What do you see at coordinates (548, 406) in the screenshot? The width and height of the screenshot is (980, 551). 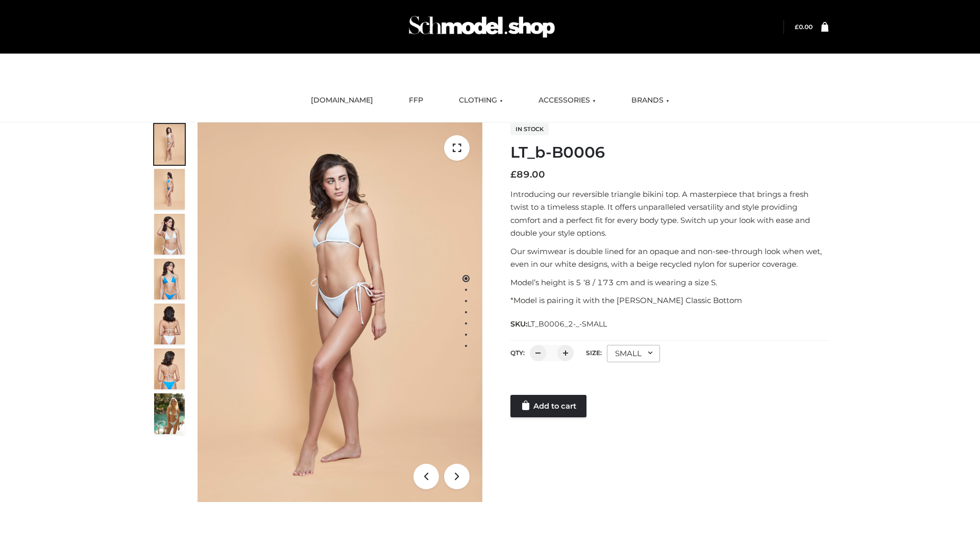 I see `a: Add to cart` at bounding box center [548, 406].